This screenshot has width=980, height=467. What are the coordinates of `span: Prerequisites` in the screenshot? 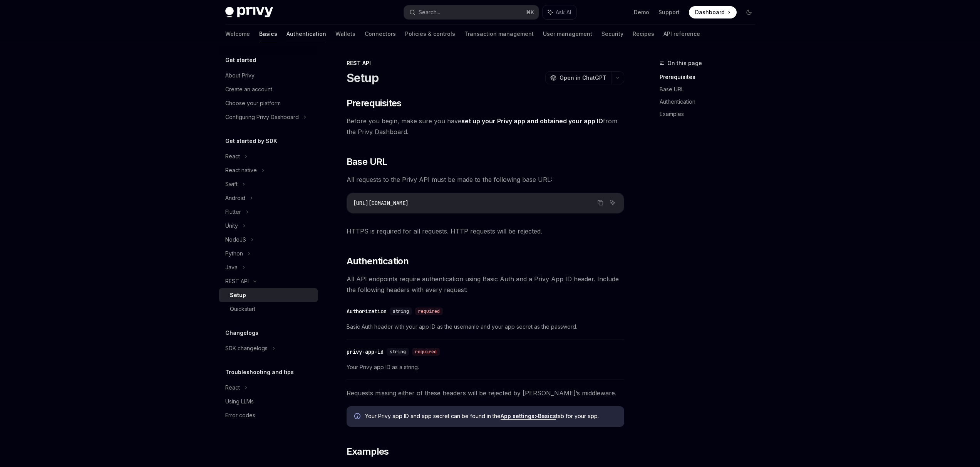 It's located at (374, 103).